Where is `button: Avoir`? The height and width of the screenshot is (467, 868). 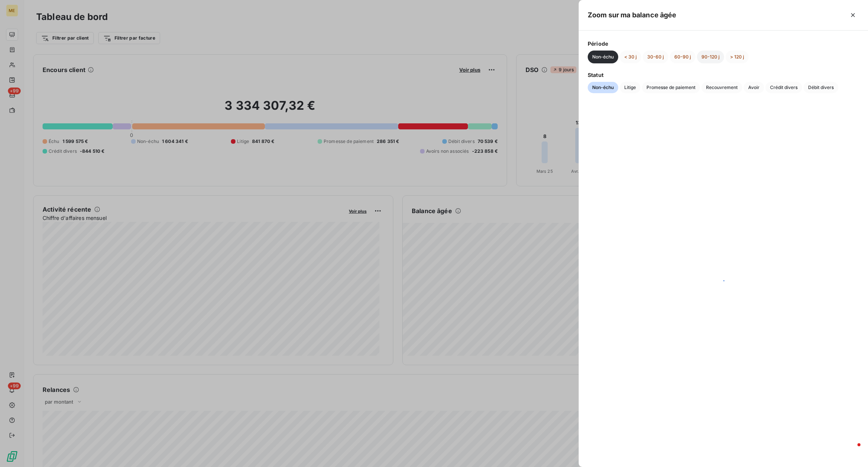 button: Avoir is located at coordinates (754, 87).